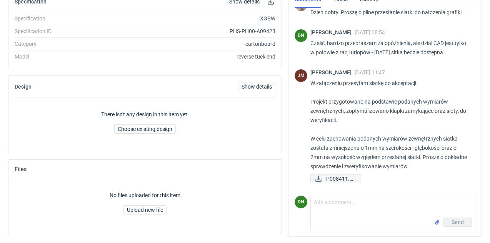 The image size is (490, 243). I want to click on span: P008411.pdf, so click(340, 178).